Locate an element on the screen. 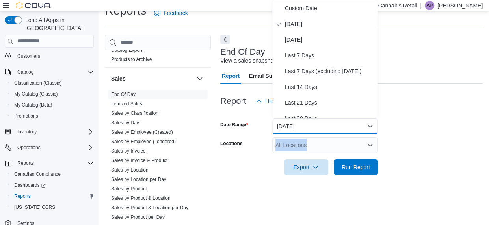 The height and width of the screenshot is (225, 489). span: Operations is located at coordinates (29, 148).